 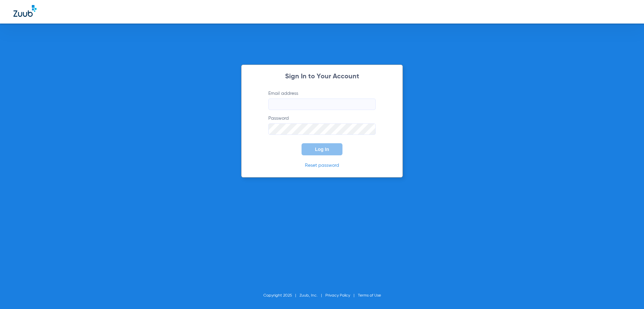 What do you see at coordinates (281, 295) in the screenshot?
I see `li: Copyright 2025` at bounding box center [281, 295].